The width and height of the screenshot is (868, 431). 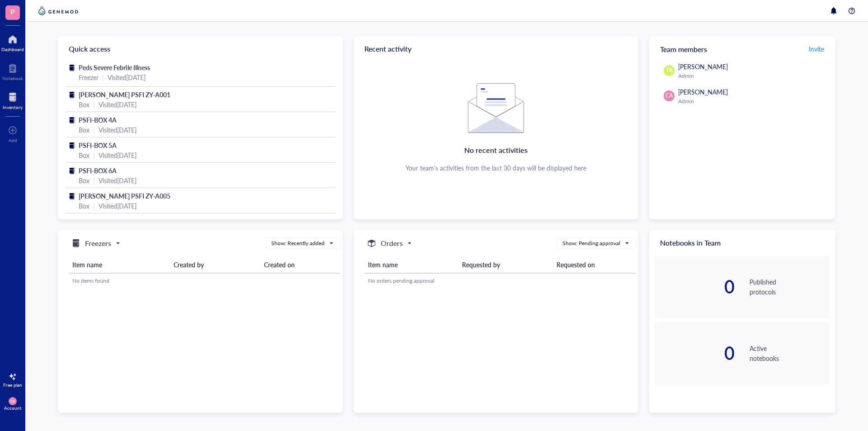 What do you see at coordinates (817, 49) in the screenshot?
I see `button: Invite` at bounding box center [817, 49].